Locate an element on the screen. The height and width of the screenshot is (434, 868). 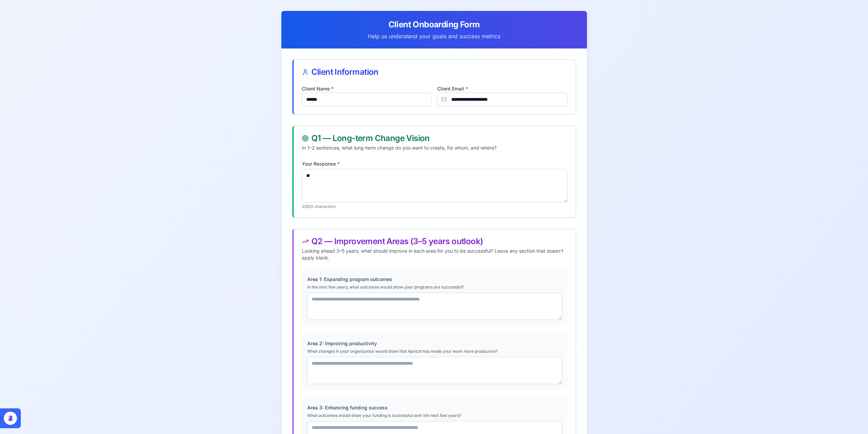
label: Client Email * is located at coordinates (453, 88).